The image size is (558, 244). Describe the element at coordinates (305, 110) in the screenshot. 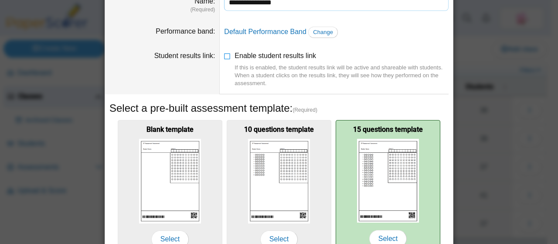

I see `span: (Required)` at that location.